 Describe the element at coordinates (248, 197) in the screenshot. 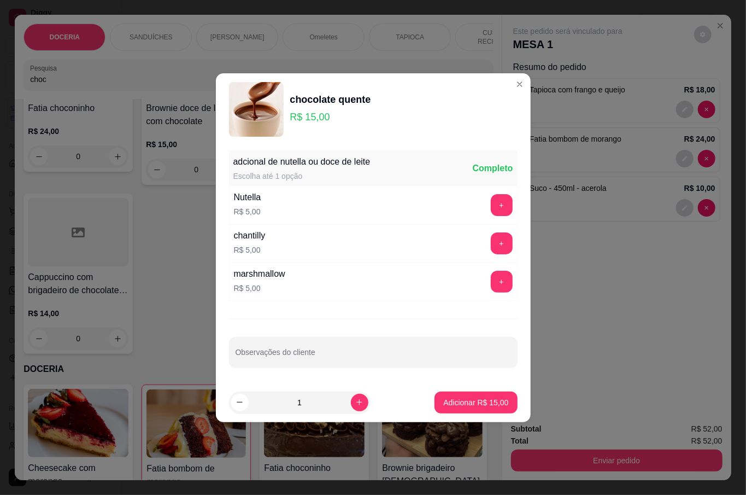

I see `div: Nutella` at that location.